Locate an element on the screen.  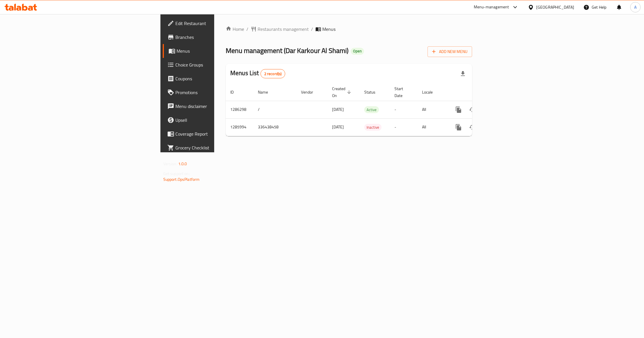
a: Promotions is located at coordinates (216, 93).